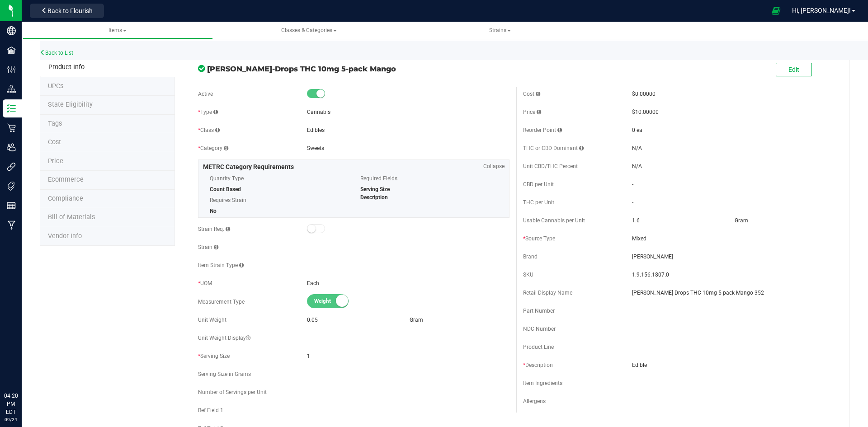  Describe the element at coordinates (279, 200) in the screenshot. I see `span: Requires Strain` at that location.